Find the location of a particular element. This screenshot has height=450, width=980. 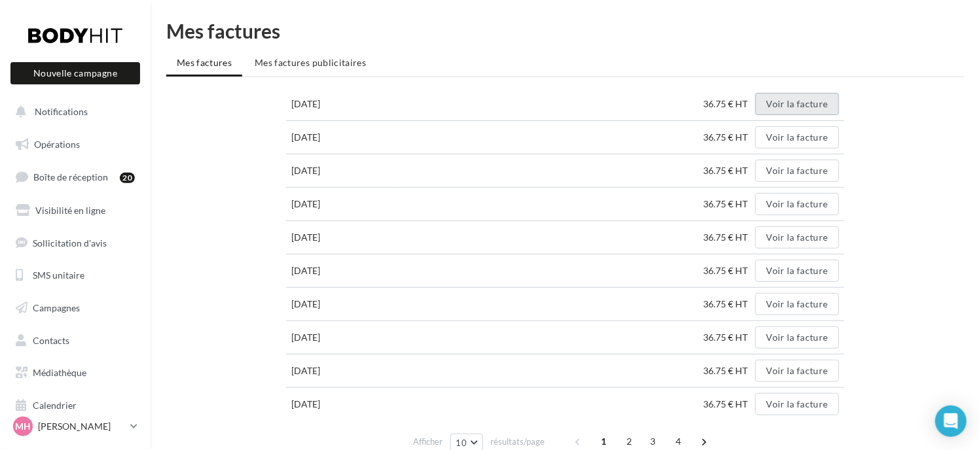

a: Médiathèque is located at coordinates (76, 373).